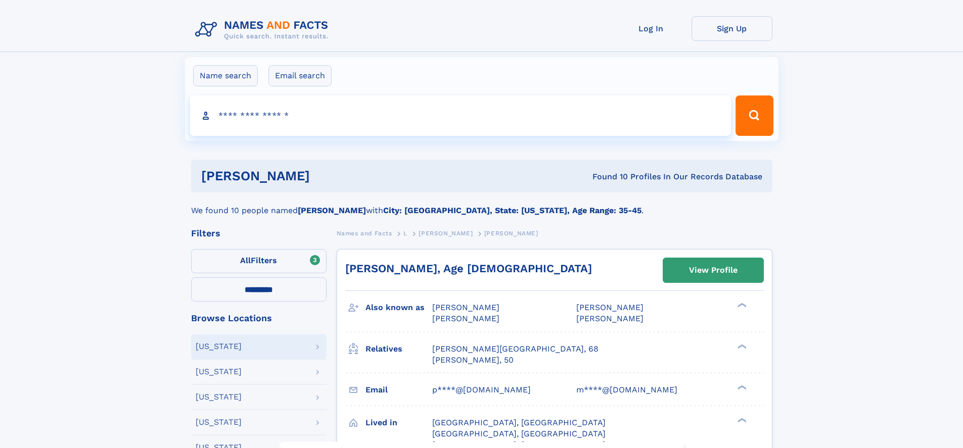  What do you see at coordinates (405, 233) in the screenshot?
I see `a: L` at bounding box center [405, 233].